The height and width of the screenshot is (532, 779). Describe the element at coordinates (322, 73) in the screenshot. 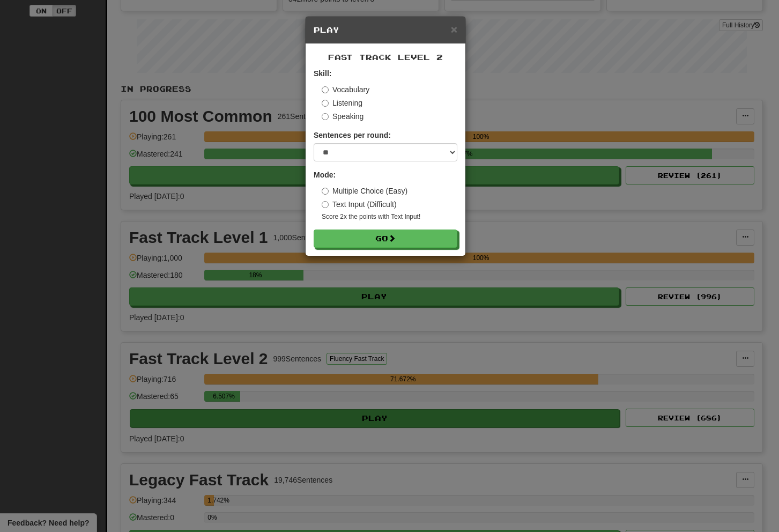

I see `strong: Skill:` at that location.